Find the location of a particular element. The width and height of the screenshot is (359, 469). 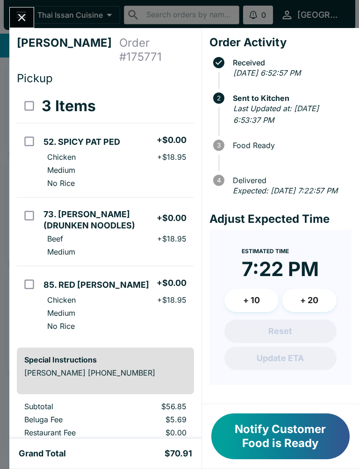

p: $56.85 is located at coordinates (155, 406).